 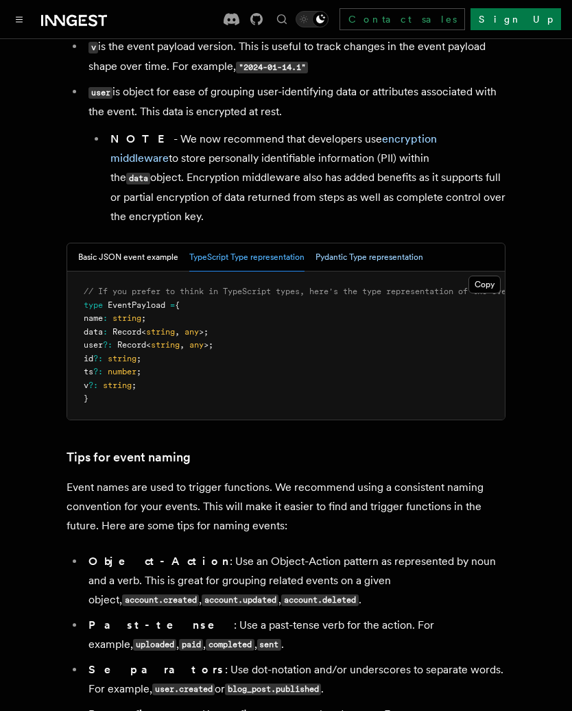 What do you see at coordinates (160, 600) in the screenshot?
I see `code: account.created` at bounding box center [160, 600].